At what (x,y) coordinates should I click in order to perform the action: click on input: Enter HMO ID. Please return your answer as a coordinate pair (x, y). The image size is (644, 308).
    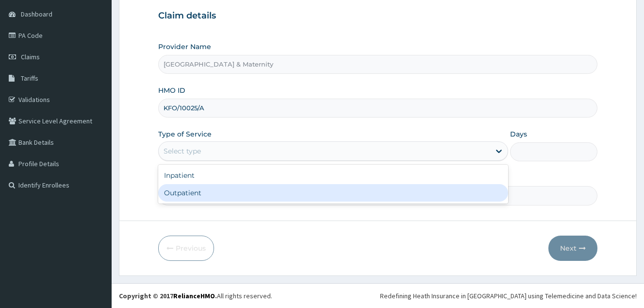
    Looking at the image, I should click on (378, 108).